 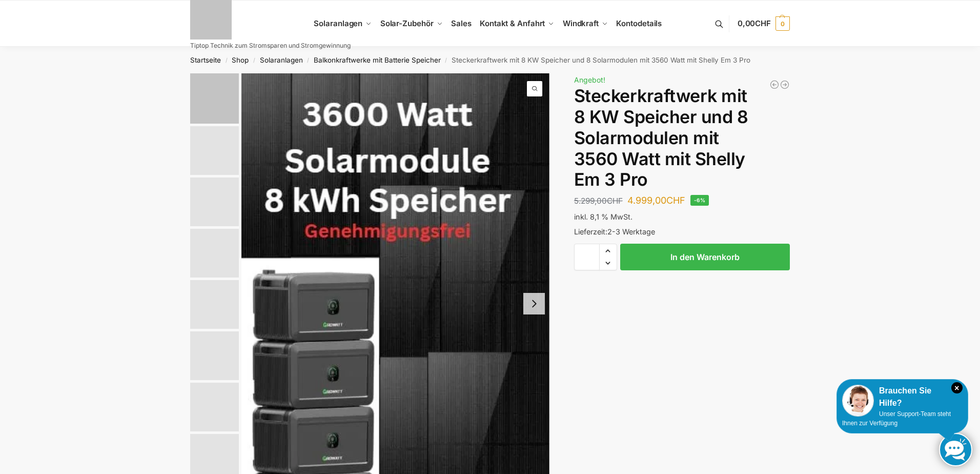 I want to click on div: Brauchen Sie Hilfe?, so click(x=902, y=397).